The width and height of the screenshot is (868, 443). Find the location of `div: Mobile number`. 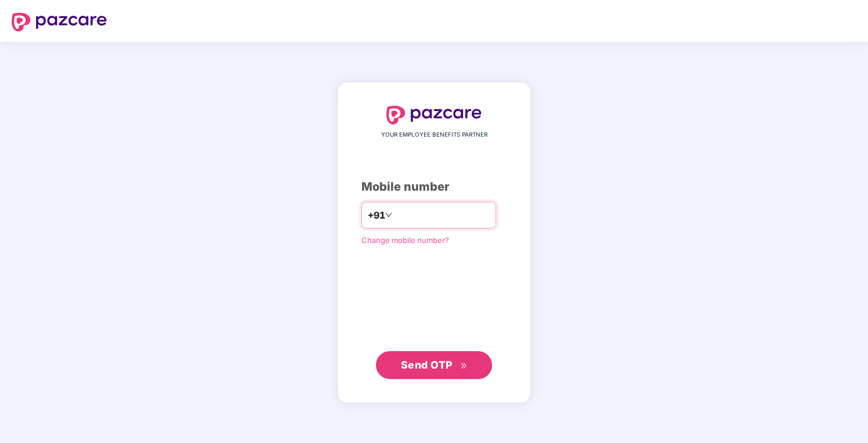

div: Mobile number is located at coordinates (434, 186).